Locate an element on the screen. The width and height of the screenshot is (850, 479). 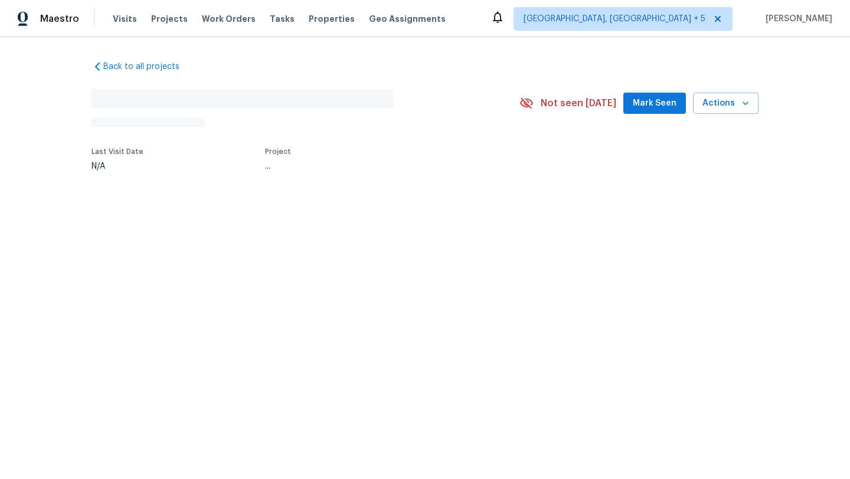
span: Project is located at coordinates (278, 152).